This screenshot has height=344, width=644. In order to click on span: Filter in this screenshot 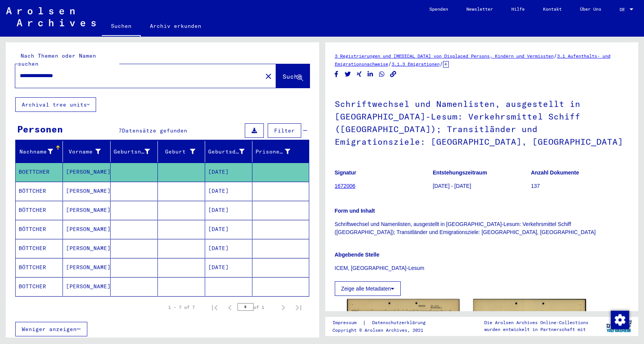, I will do `click(285, 130)`.